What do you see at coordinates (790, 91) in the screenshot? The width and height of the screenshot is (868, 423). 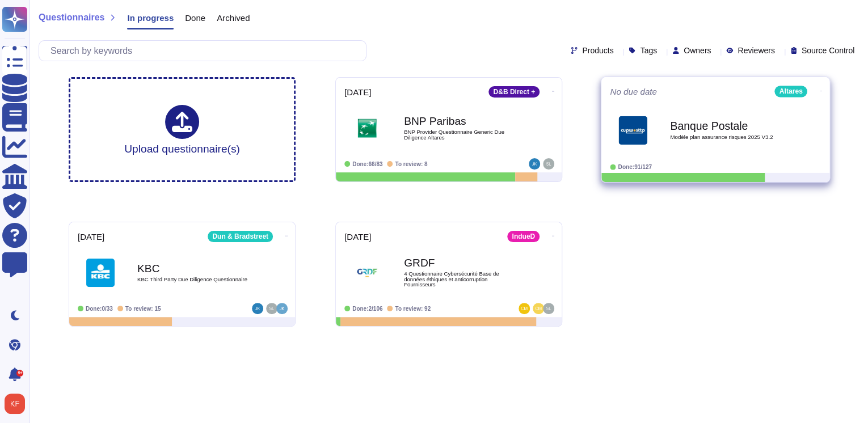 I see `div: Altares` at bounding box center [790, 91].